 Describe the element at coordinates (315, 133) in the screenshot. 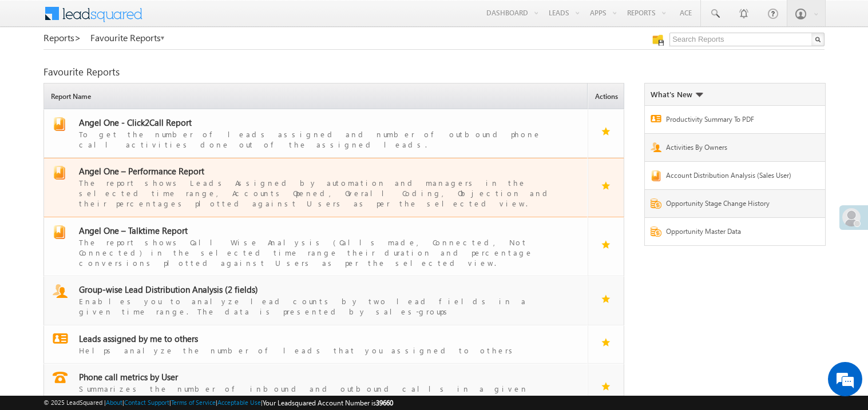

I see `a: report Angel One - Click2Call ReportTo get the number of leads assigned and number of outbound ph...` at that location.